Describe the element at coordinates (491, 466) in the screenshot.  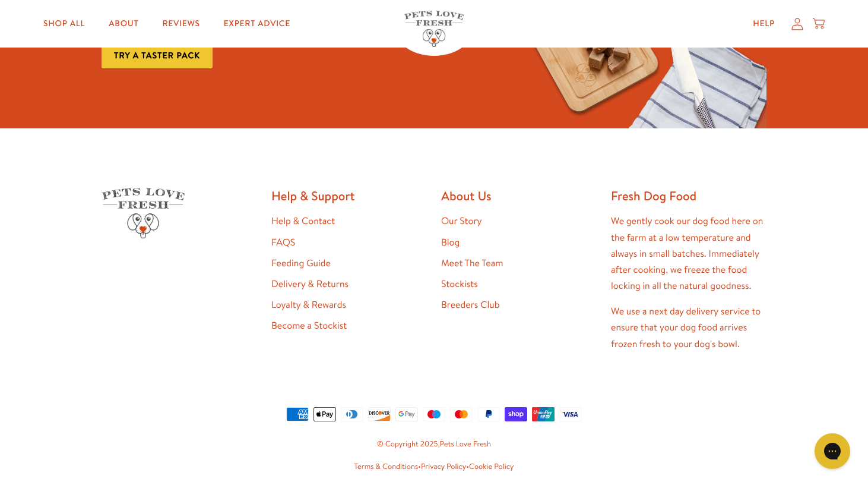
I see `a: Cookie Policy` at that location.